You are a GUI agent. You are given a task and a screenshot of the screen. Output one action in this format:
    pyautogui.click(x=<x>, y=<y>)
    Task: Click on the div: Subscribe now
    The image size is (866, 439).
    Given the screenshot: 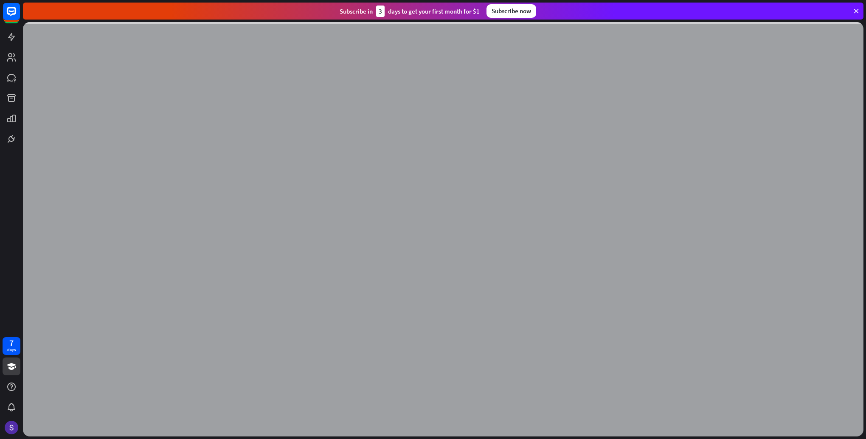 What is the action you would take?
    pyautogui.click(x=511, y=11)
    